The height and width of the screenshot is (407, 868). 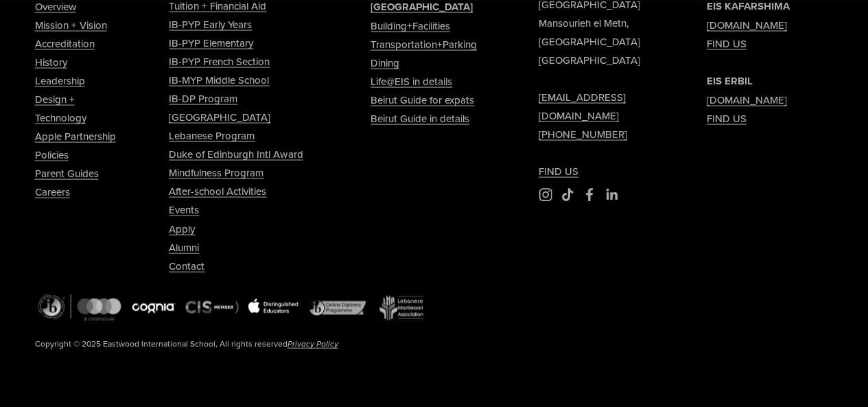 I want to click on a: IB-PYP Early Years, so click(x=210, y=24).